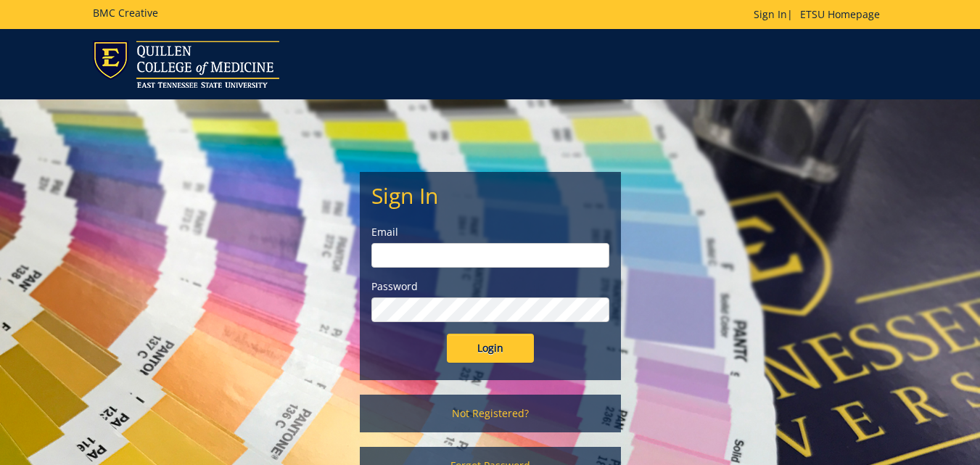 The image size is (980, 465). What do you see at coordinates (840, 14) in the screenshot?
I see `a: ETSU Homepage` at bounding box center [840, 14].